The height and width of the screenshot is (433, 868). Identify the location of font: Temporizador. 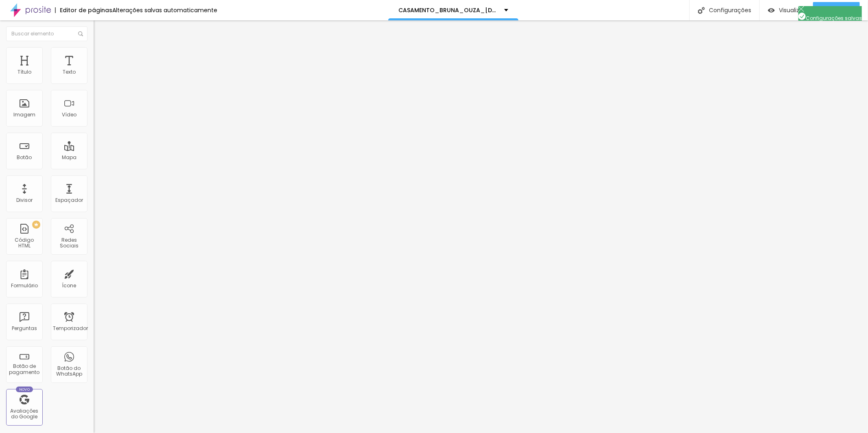
(71, 328).